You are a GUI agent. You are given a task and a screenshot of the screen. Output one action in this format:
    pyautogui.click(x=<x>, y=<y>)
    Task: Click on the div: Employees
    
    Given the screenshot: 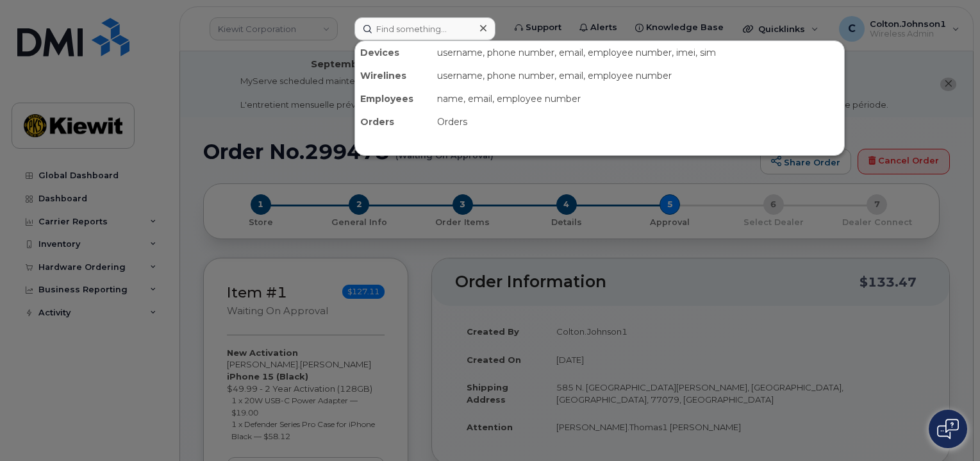 What is the action you would take?
    pyautogui.click(x=393, y=99)
    